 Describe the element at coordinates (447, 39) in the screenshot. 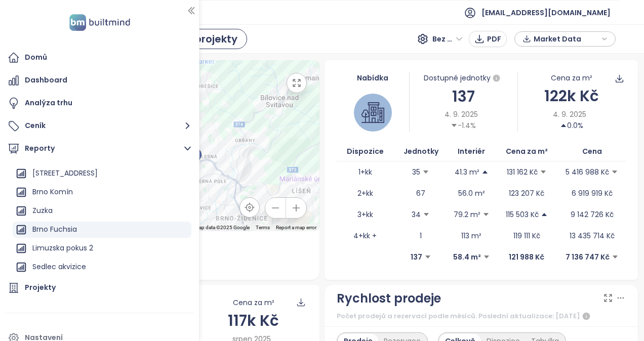

I see `span: Bez DPH` at that location.